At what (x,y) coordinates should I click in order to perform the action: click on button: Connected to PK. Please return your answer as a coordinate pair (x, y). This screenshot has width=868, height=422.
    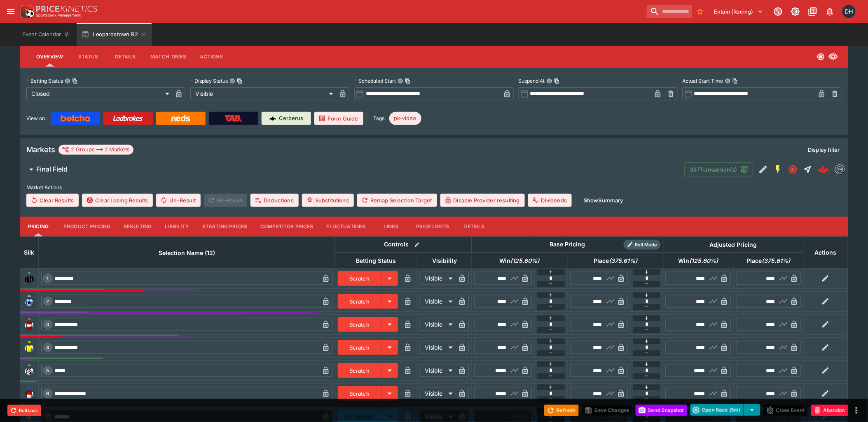
    Looking at the image, I should click on (778, 11).